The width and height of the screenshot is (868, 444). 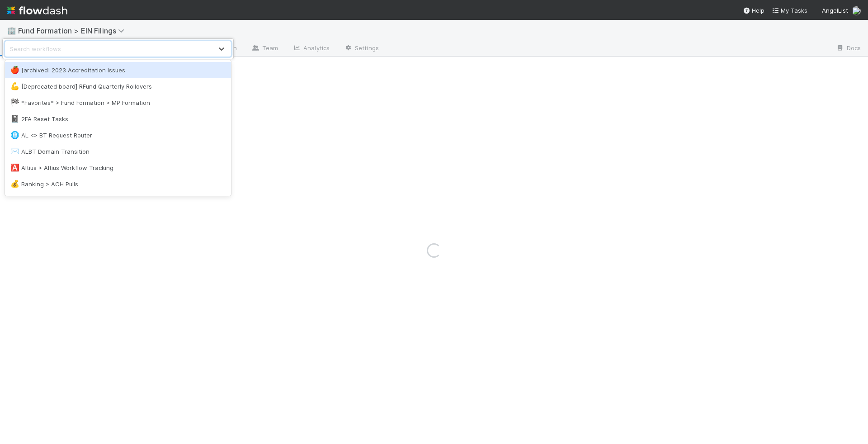 I want to click on div: AL <> BT Request Router, so click(x=118, y=135).